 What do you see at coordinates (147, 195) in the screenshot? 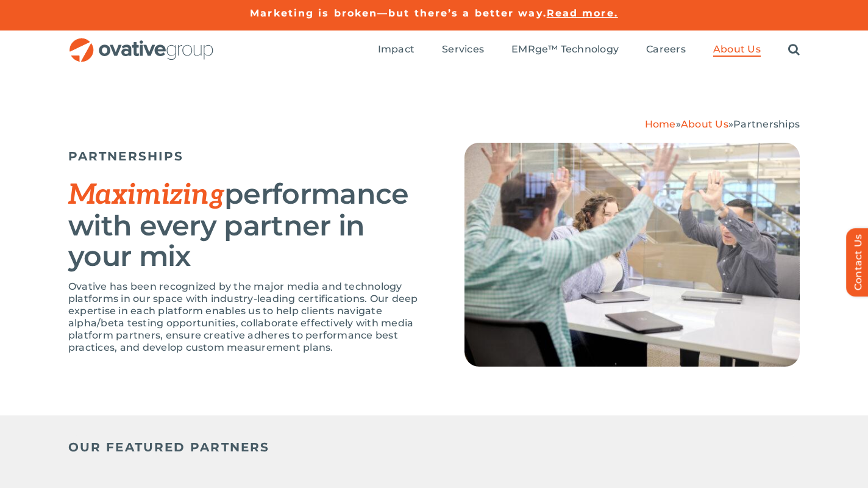
I see `em: Maximizing` at bounding box center [147, 195].